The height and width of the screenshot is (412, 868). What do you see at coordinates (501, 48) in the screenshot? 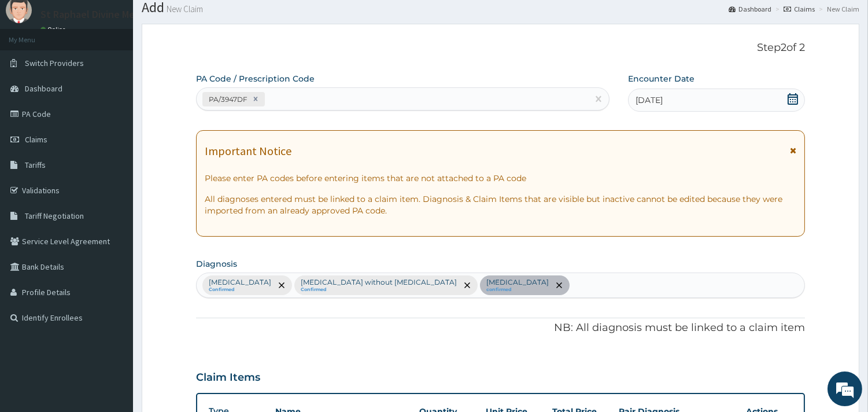
I see `p: Step 2 of 2` at bounding box center [501, 48].